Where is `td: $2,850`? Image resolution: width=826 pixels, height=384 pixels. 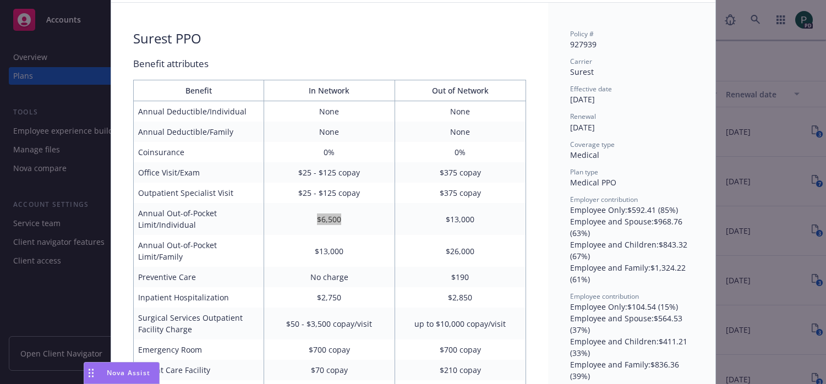
td: $2,850 is located at coordinates (460, 297).